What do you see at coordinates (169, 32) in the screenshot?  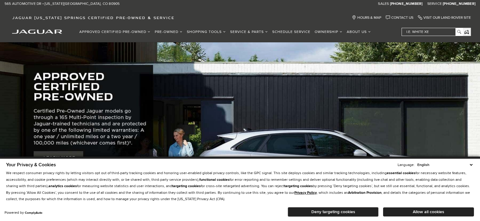 I see `a: Pre-Owned` at bounding box center [169, 32].